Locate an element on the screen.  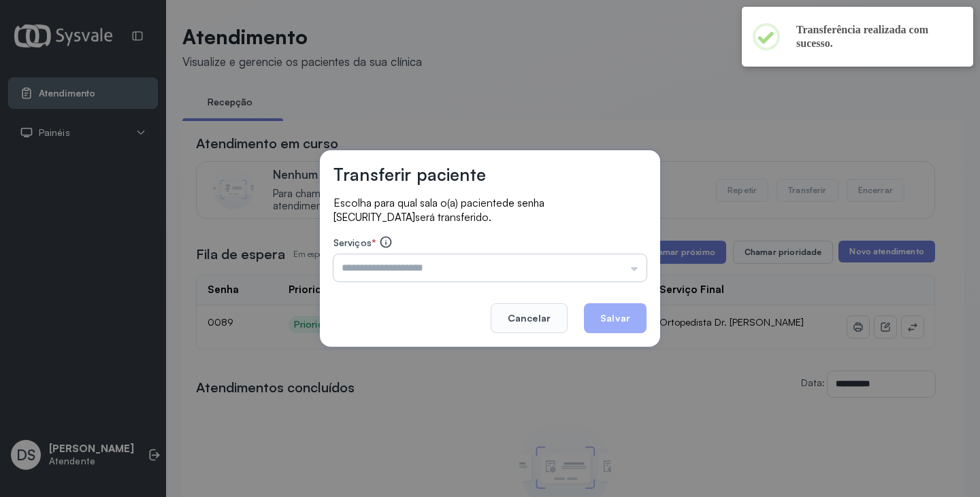
button: Cancelar is located at coordinates (528, 318).